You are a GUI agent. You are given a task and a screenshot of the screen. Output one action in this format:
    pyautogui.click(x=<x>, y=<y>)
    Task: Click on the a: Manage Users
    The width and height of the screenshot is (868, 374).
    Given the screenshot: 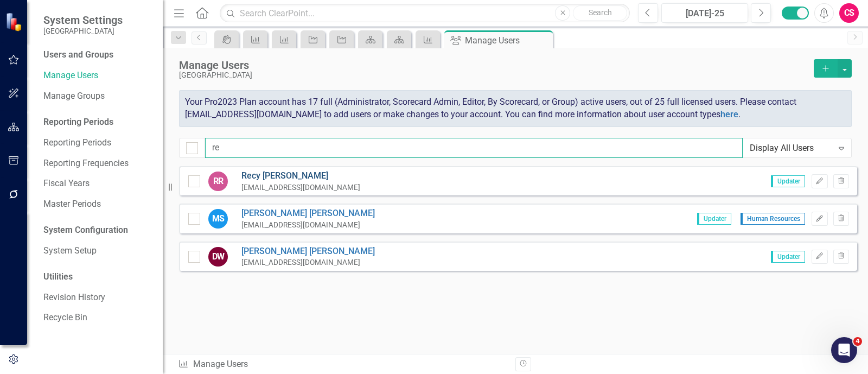 What is the action you would take?
    pyautogui.click(x=98, y=75)
    